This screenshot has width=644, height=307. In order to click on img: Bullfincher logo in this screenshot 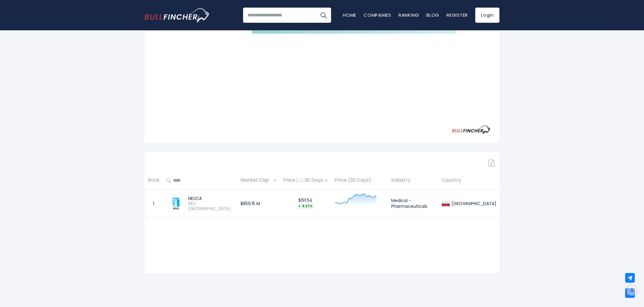, I will do `click(177, 15)`.